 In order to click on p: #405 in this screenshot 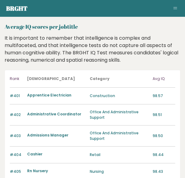, I will do `click(16, 171)`.